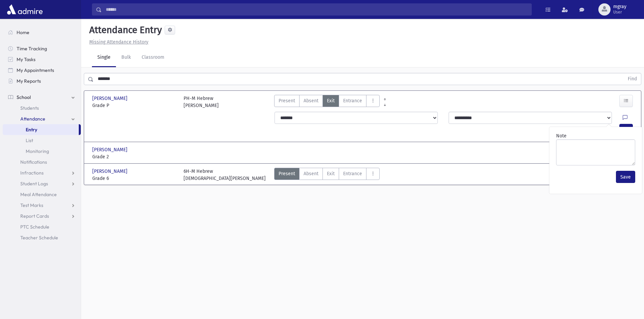 Image resolution: width=644 pixels, height=319 pixels. Describe the element at coordinates (126, 57) in the screenshot. I see `a: Bulk` at that location.